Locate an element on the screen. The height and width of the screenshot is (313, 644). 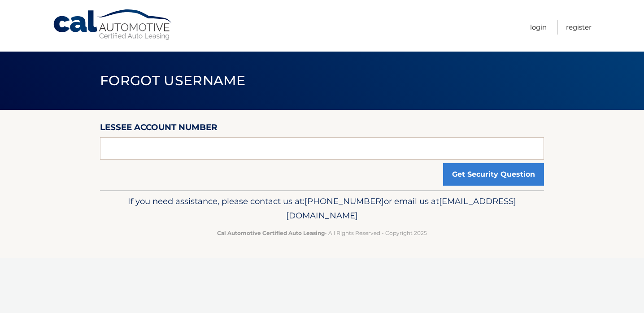
a: Login is located at coordinates (538, 27).